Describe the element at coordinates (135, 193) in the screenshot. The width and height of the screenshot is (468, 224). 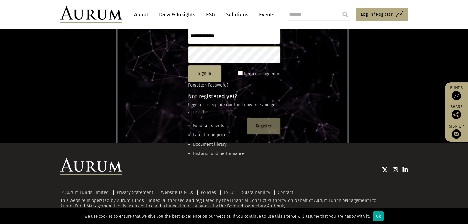
I see `a: Privacy Statement` at that location.